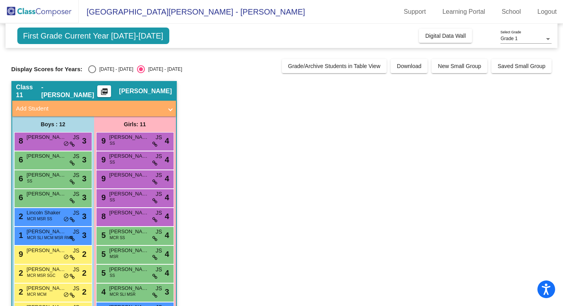 This screenshot has width=563, height=306. I want to click on span: Display Scores for Years:, so click(47, 69).